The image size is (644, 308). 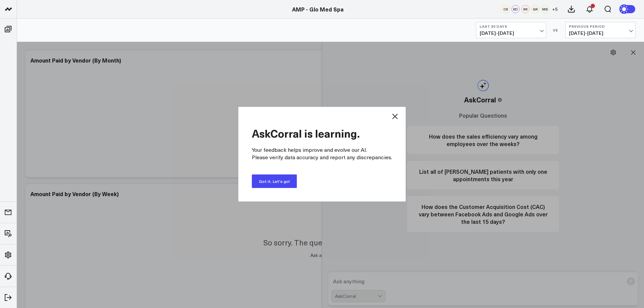 I want to click on div: KD, so click(x=516, y=9).